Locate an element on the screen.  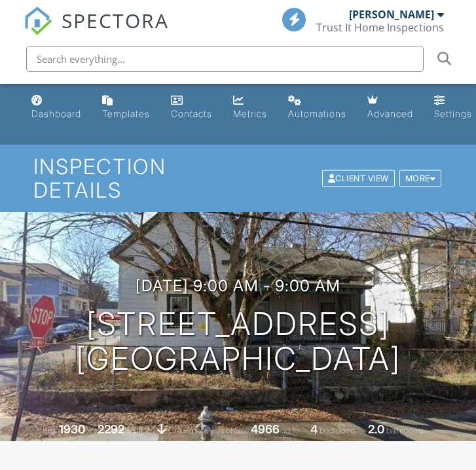
div: Settings is located at coordinates (453, 113).